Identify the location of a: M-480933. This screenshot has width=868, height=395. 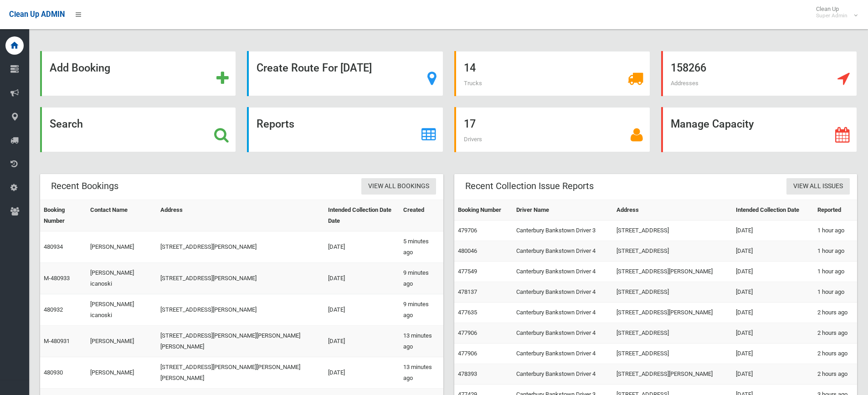
(56, 278).